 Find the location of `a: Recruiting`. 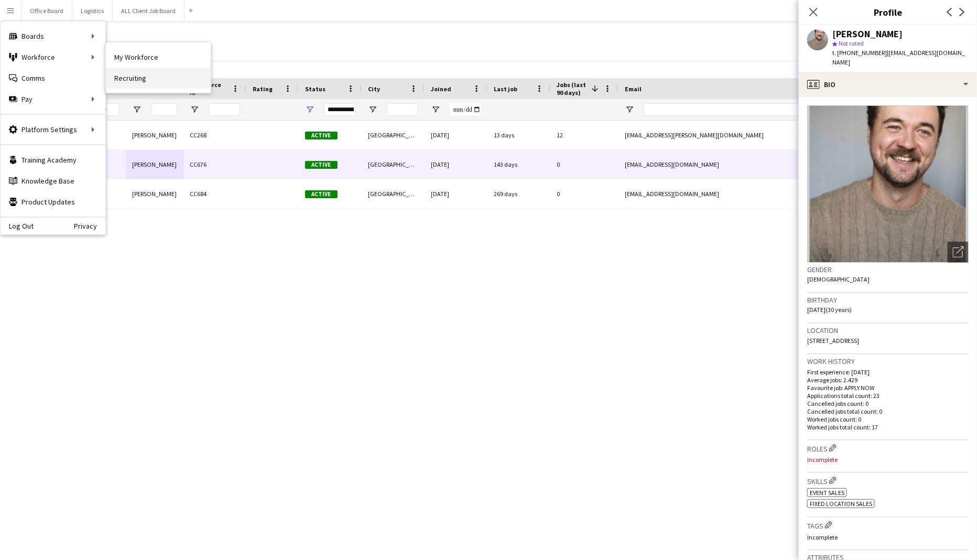

a: Recruiting is located at coordinates (158, 78).